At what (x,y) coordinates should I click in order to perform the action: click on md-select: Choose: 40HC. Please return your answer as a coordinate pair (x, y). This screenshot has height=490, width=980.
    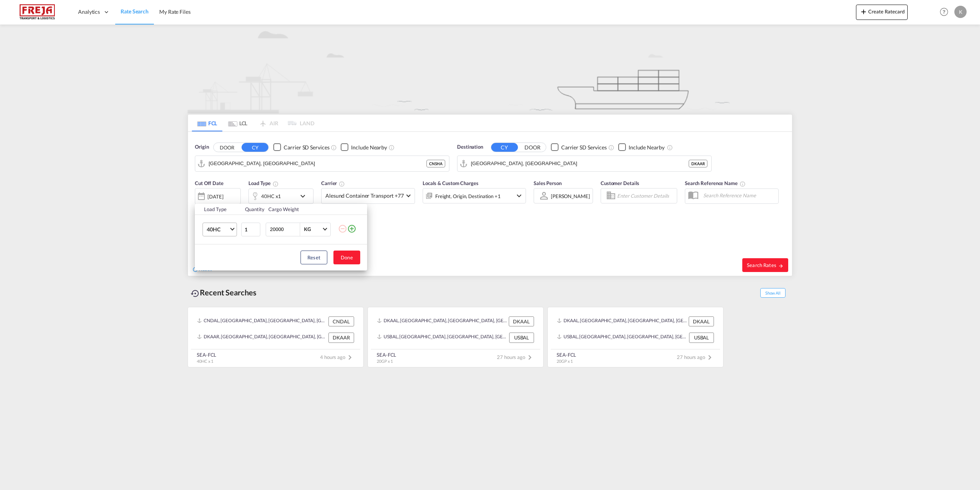
    Looking at the image, I should click on (219, 230).